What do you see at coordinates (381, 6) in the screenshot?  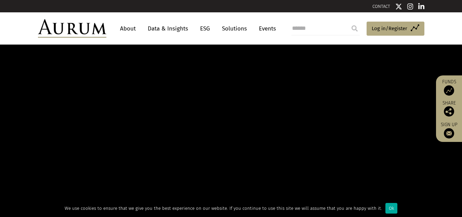 I see `a: CONTACT` at bounding box center [381, 6].